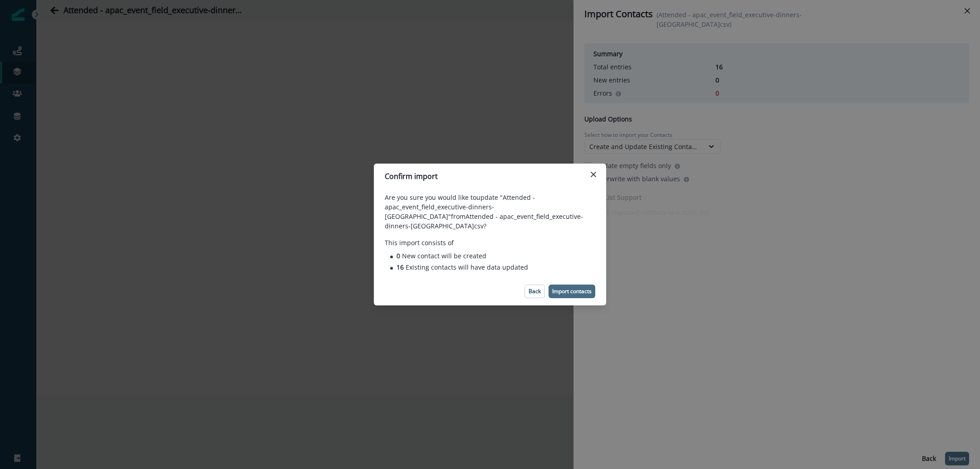  I want to click on span: 0, so click(400, 255).